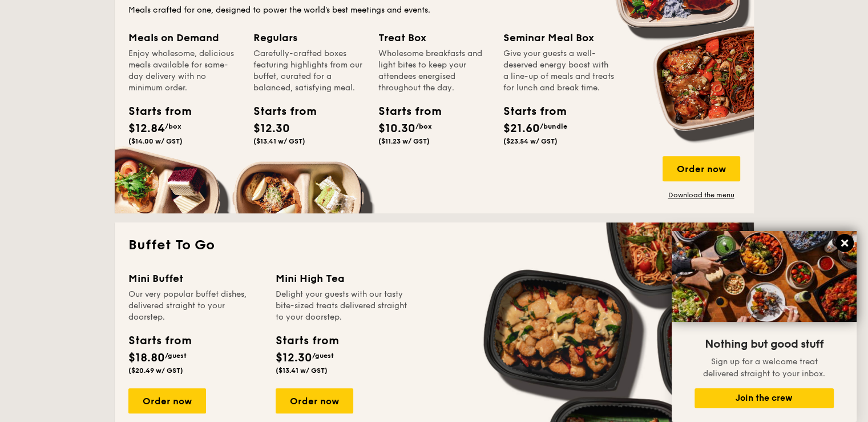  What do you see at coordinates (342, 305) in the screenshot?
I see `div: Delight your guests with our tasty bite-sized treats delivered straight to your doorstep.` at bounding box center [342, 305].